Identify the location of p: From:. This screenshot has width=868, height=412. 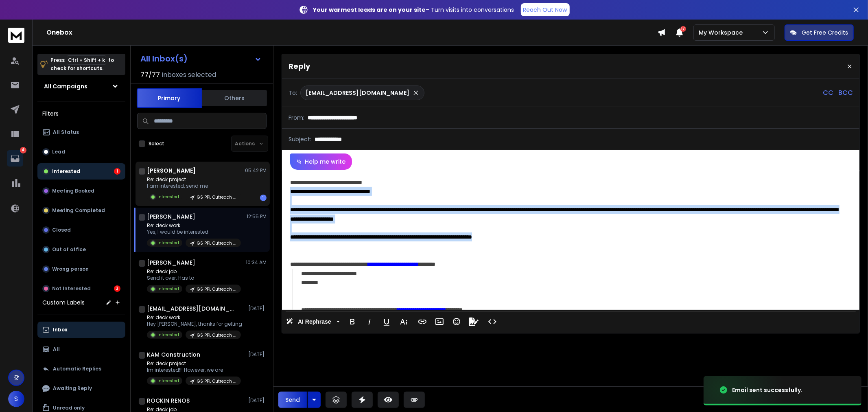
(296, 118).